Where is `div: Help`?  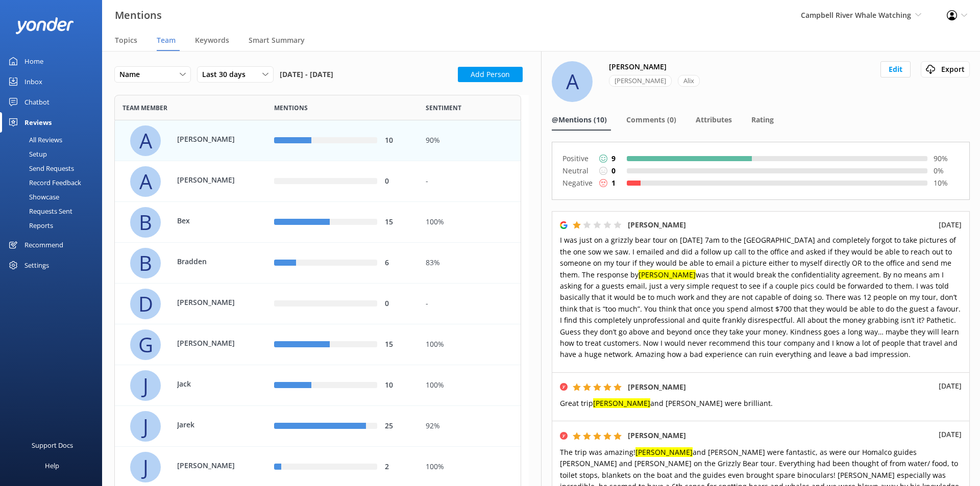 div: Help is located at coordinates (52, 466).